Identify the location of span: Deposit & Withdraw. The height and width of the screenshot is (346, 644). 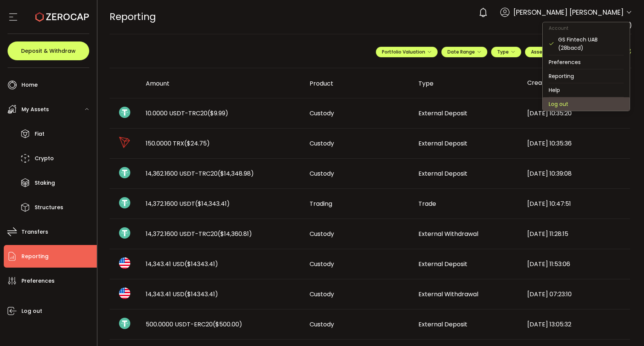
(48, 51).